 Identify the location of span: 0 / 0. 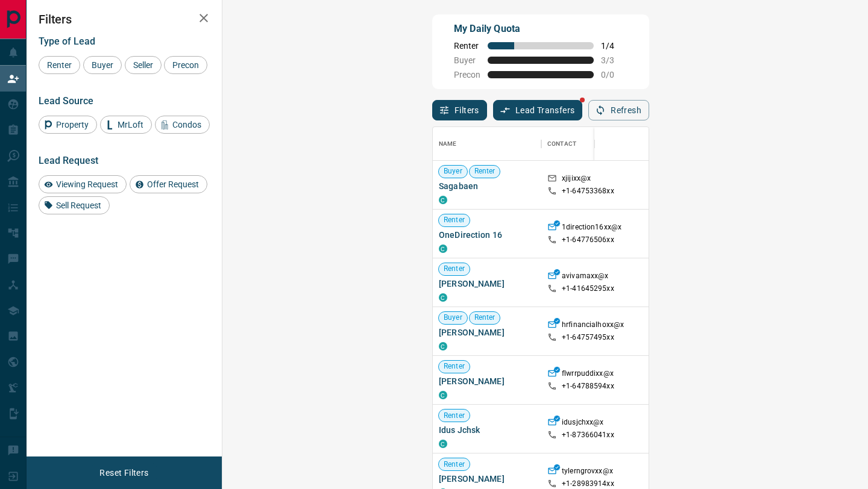
(614, 75).